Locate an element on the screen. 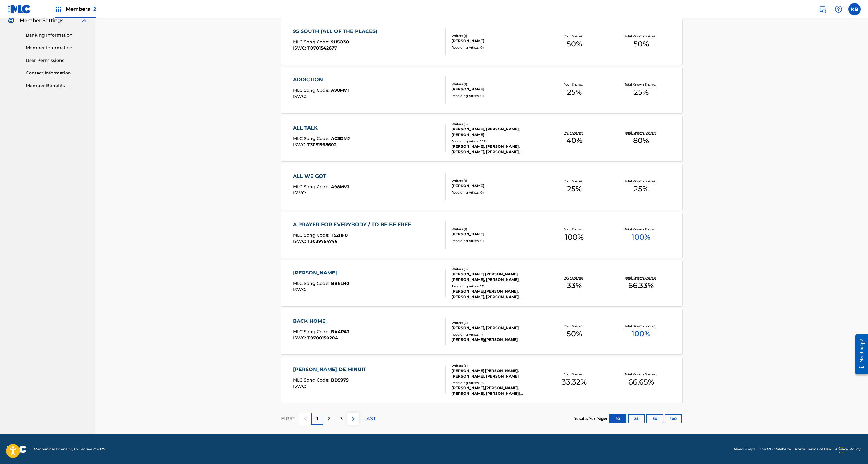 This screenshot has height=464, width=868. a: User Permissions is located at coordinates (57, 61).